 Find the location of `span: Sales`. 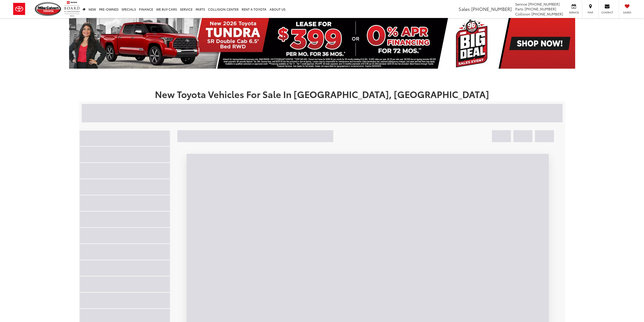

span: Sales is located at coordinates (464, 9).